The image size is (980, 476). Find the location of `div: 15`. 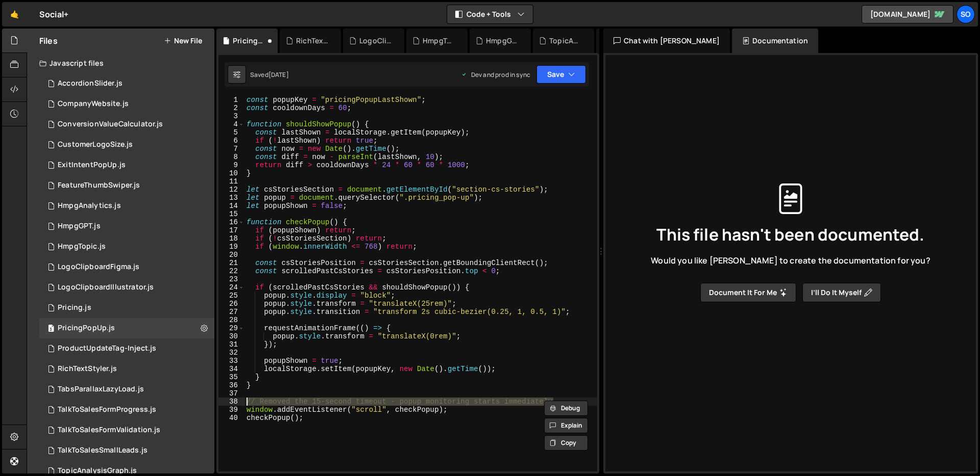

div: 15 is located at coordinates (231, 214).